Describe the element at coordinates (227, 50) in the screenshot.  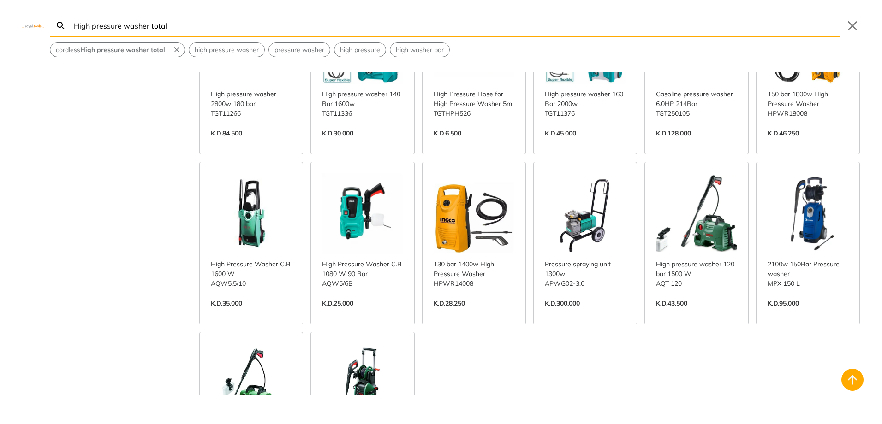
I see `div: Suggestion: high pressure washer` at that location.